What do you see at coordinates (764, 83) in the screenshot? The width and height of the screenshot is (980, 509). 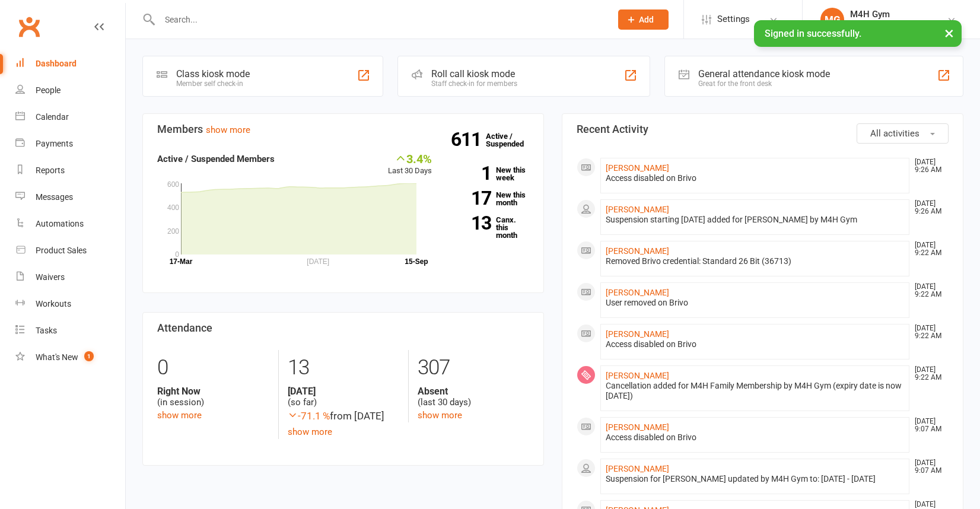 I see `div: Great for the front desk` at bounding box center [764, 83].